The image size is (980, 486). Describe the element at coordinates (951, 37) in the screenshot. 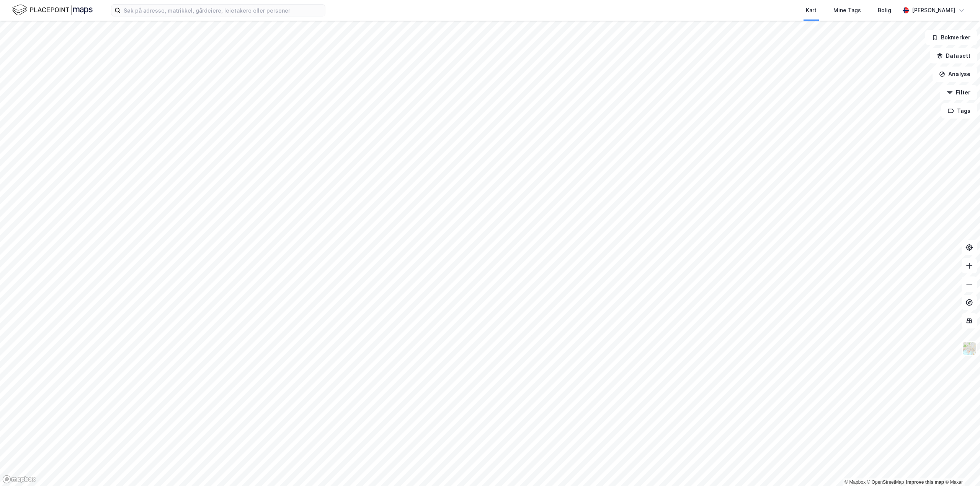

I see `button: Bokmerker` at that location.